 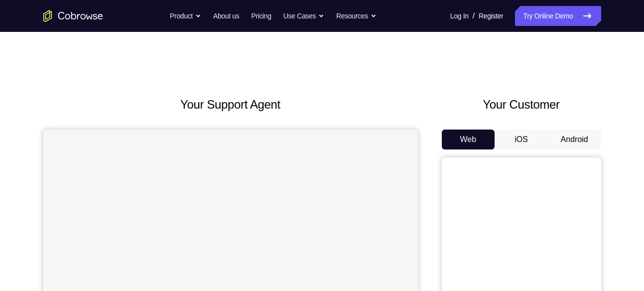 What do you see at coordinates (491, 16) in the screenshot?
I see `a: Register` at bounding box center [491, 16].